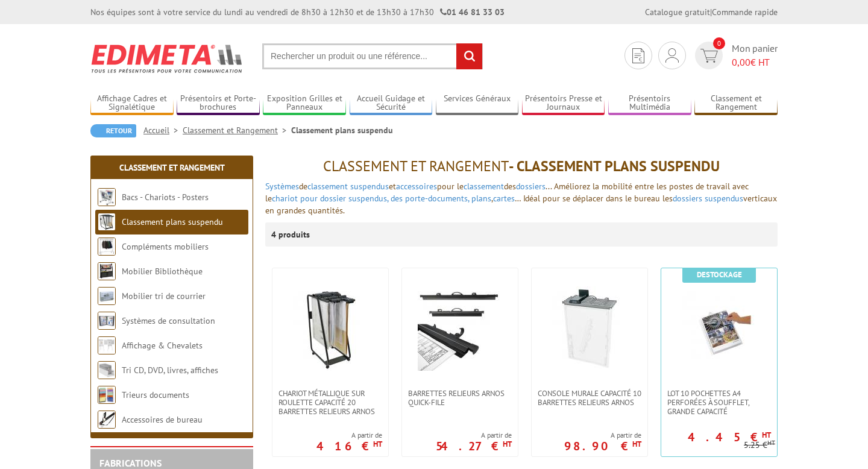 This screenshot has width=868, height=469. I want to click on a: accessoires, so click(416, 186).